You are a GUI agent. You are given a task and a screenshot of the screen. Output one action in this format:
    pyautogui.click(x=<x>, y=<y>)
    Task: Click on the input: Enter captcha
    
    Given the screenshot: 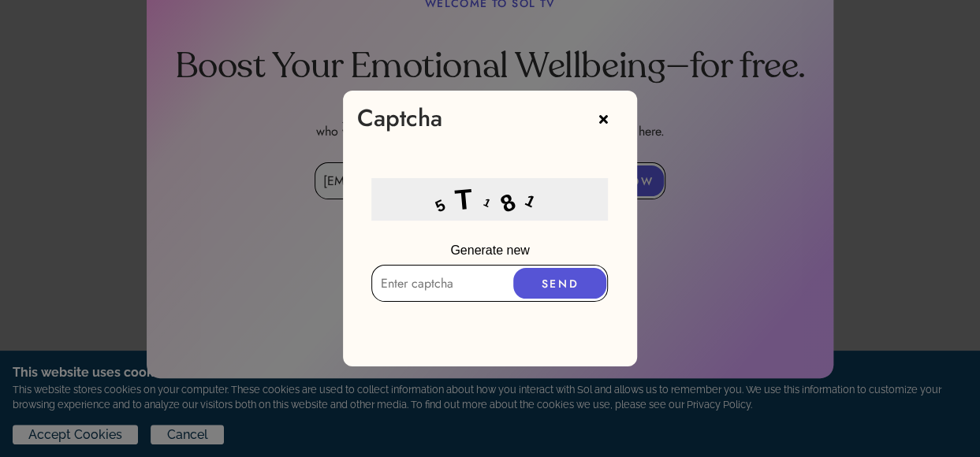 What is the action you would take?
    pyautogui.click(x=490, y=283)
    